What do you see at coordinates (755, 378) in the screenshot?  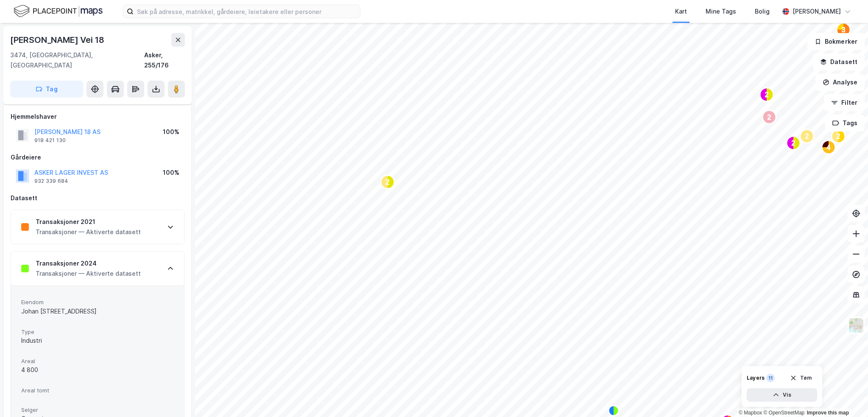 I see `div: Layers` at bounding box center [755, 378].